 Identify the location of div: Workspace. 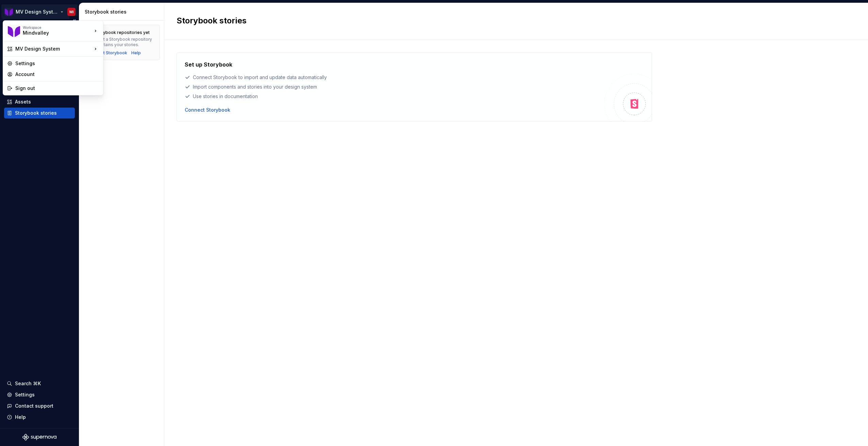
(58, 27).